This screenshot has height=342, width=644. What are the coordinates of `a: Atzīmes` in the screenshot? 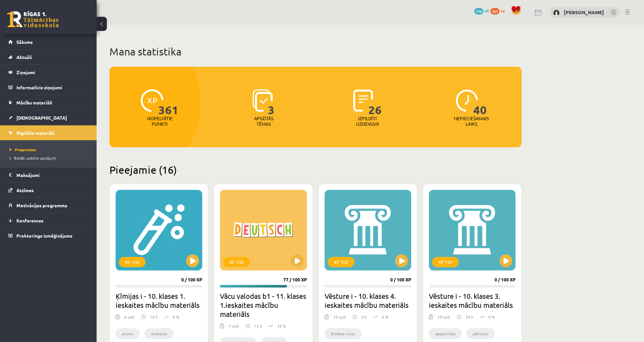 It's located at (48, 190).